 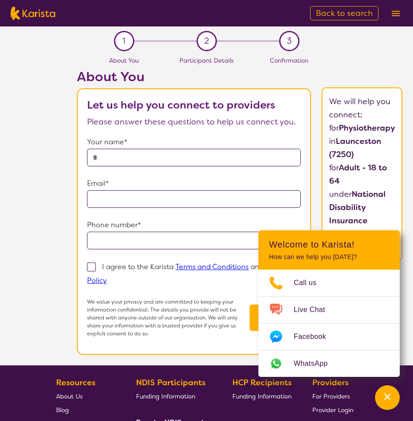 I want to click on p: We will help you connect:, so click(x=362, y=108).